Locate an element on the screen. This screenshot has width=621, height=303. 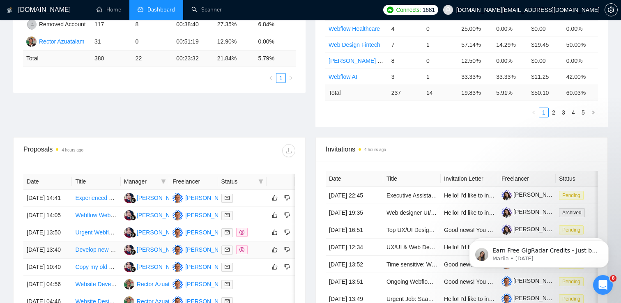
a: Top UX/UI Designer for Curated Web Directory MVP (Desktop & Mobile) is located at coordinates (478, 230).